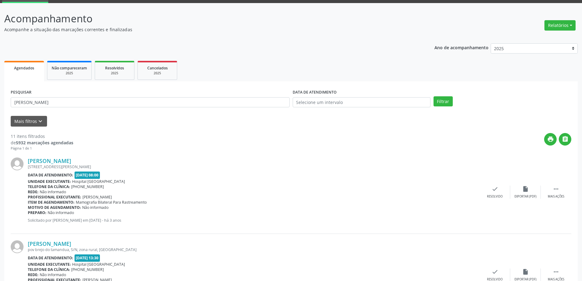 This screenshot has width=582, height=281. Describe the element at coordinates (111, 202) in the screenshot. I see `span: Mamografia Bilateral Para Rastreamento` at that location.